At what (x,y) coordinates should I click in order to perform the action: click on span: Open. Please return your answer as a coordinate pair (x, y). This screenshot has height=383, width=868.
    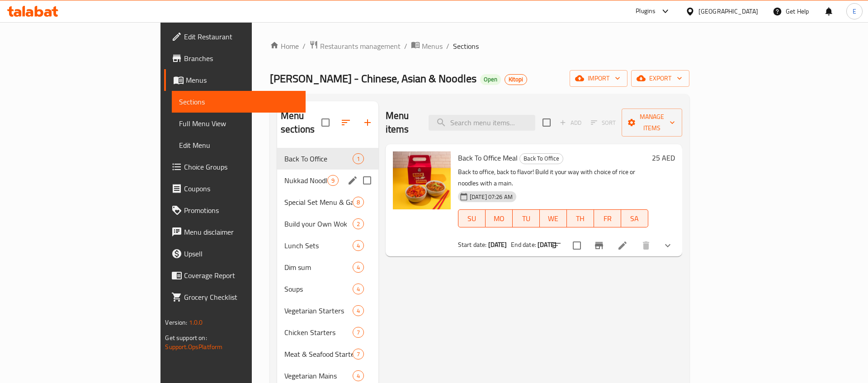
    Looking at the image, I should click on (490, 79).